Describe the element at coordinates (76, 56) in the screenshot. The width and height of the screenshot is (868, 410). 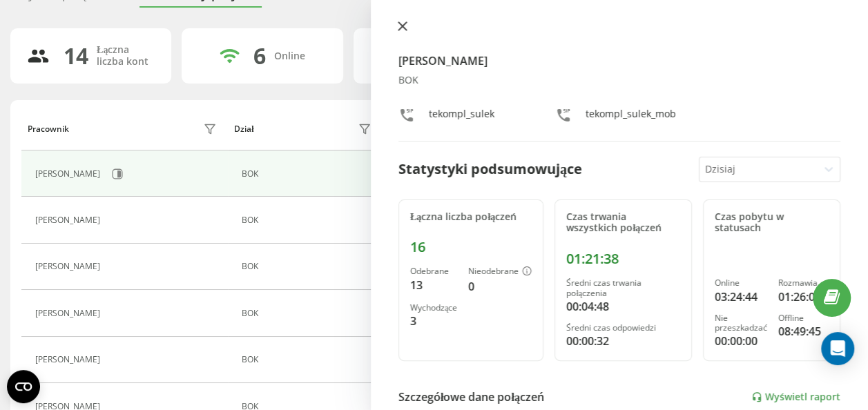
I see `div: 14` at that location.